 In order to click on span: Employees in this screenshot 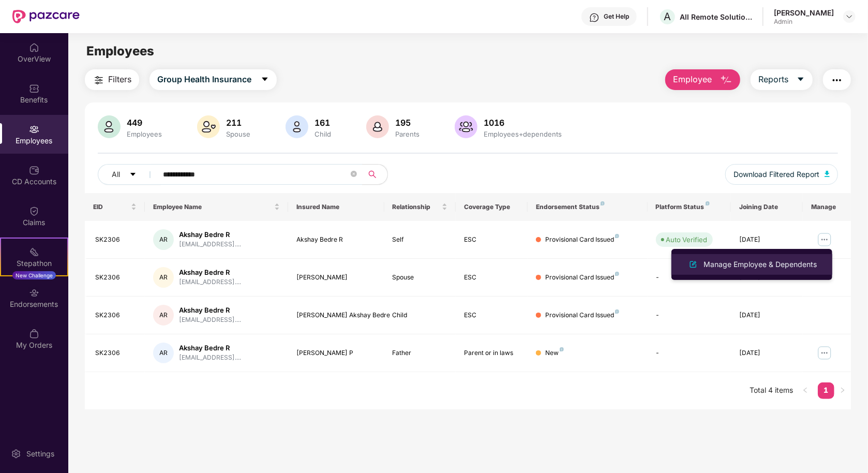, I will do `click(120, 51)`.